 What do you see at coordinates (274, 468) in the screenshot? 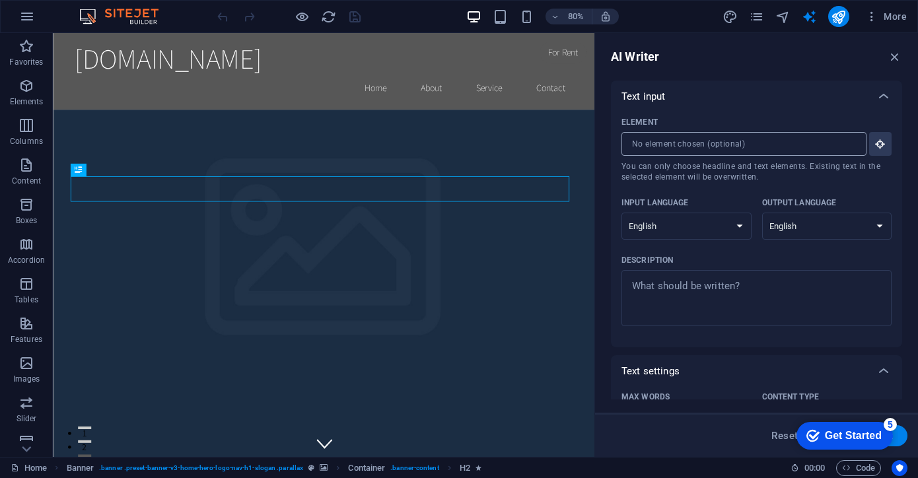
I see `nav: breadcrumb` at bounding box center [274, 468].